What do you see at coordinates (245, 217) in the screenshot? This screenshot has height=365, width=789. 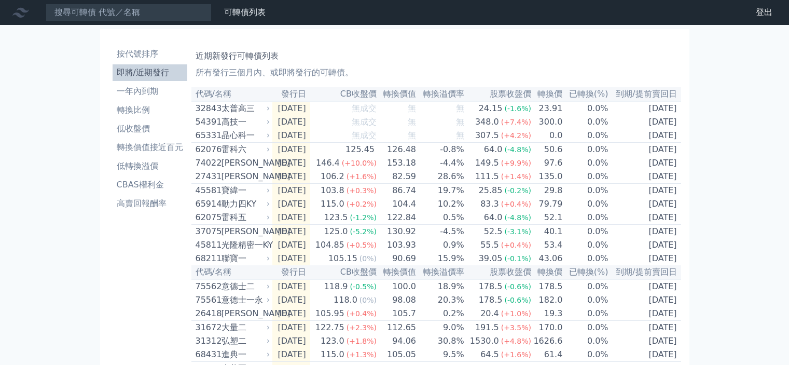 I see `div: 雷科五` at bounding box center [245, 217].